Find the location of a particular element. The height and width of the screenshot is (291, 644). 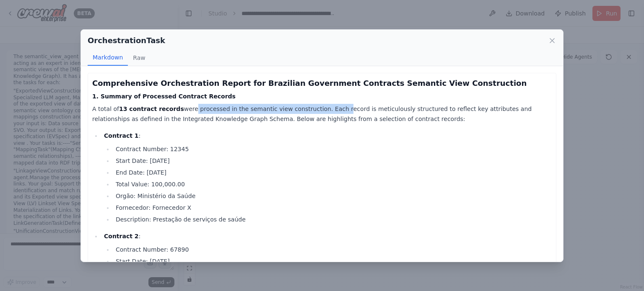

li: Contract Number: 67890 is located at coordinates (333, 249).